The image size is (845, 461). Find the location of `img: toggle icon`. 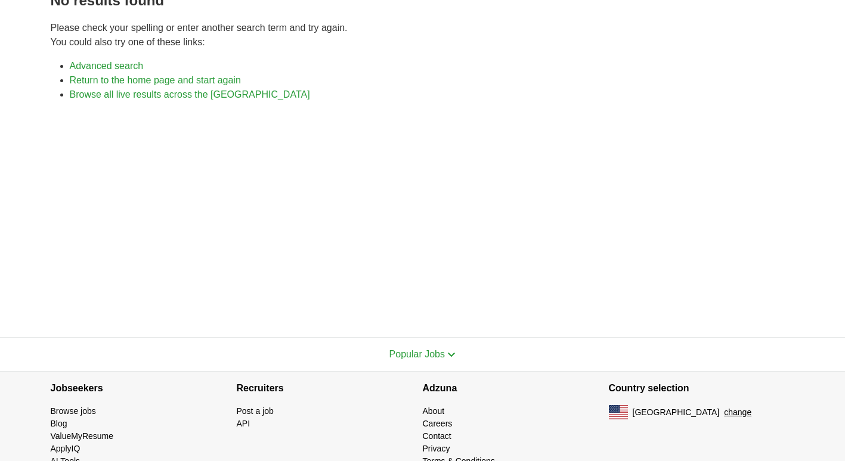

img: toggle icon is located at coordinates (451, 355).